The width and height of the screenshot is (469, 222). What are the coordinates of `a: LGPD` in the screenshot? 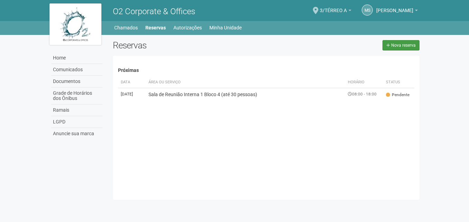 It's located at (77, 122).